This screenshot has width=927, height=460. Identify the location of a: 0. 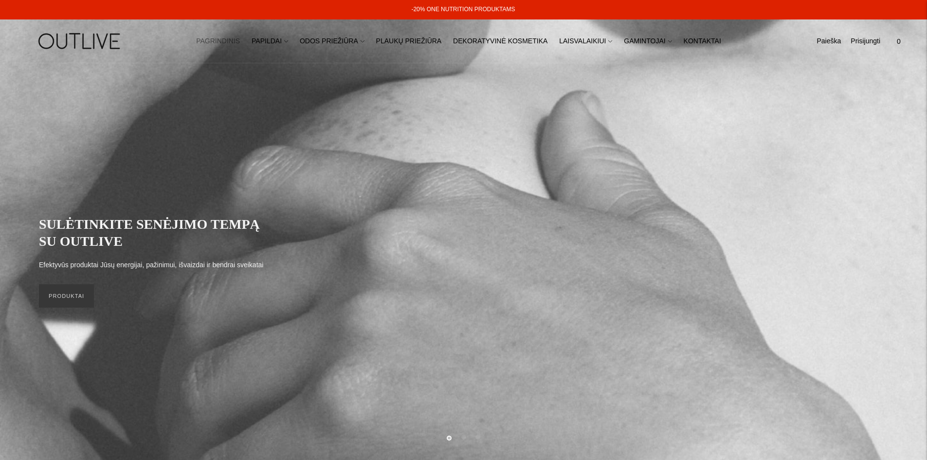
(898, 41).